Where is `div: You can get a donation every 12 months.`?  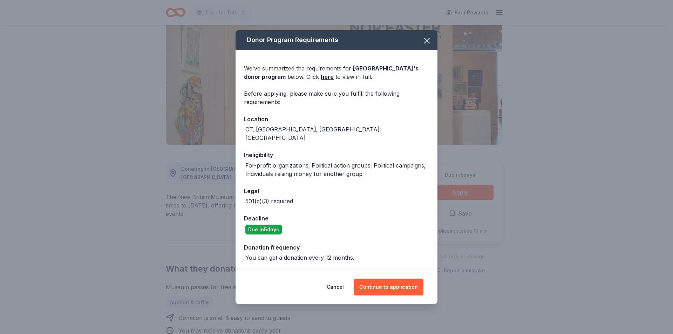
div: You can get a donation every 12 months. is located at coordinates (300, 258).